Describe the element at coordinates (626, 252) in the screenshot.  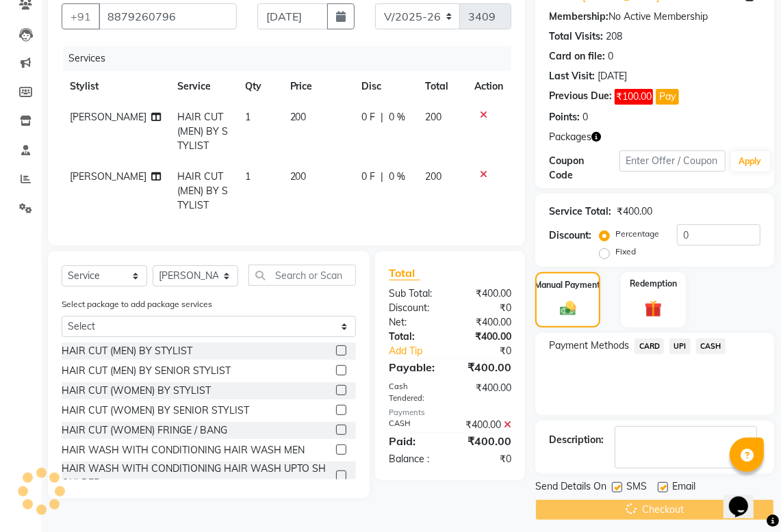
I see `label: Fixed` at that location.